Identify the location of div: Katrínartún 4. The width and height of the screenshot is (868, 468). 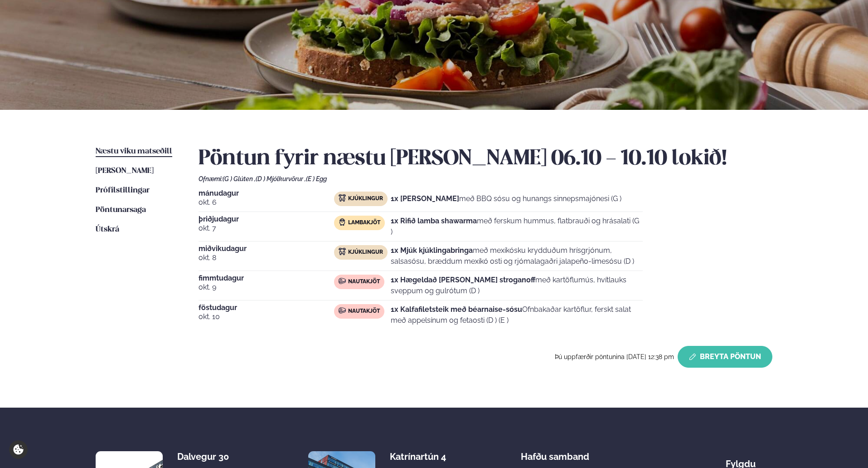
(426, 456).